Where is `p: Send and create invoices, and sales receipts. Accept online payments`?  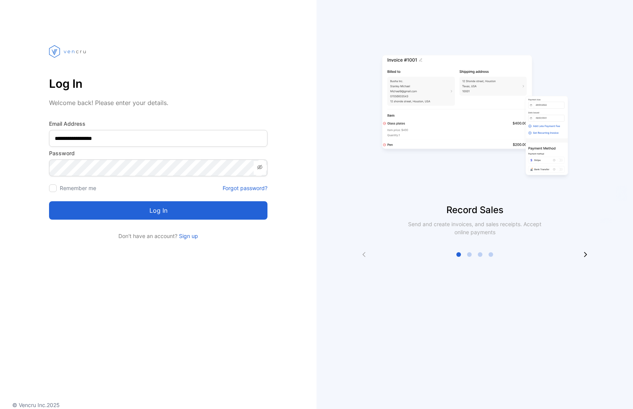 p: Send and create invoices, and sales receipts. Accept online payments is located at coordinates (475, 228).